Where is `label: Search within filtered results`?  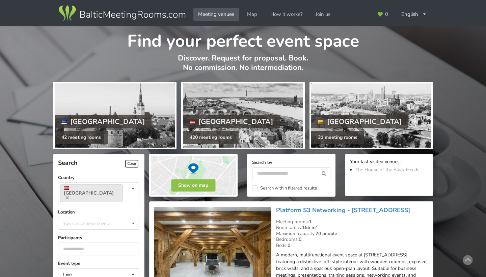 label: Search within filtered results is located at coordinates (285, 188).